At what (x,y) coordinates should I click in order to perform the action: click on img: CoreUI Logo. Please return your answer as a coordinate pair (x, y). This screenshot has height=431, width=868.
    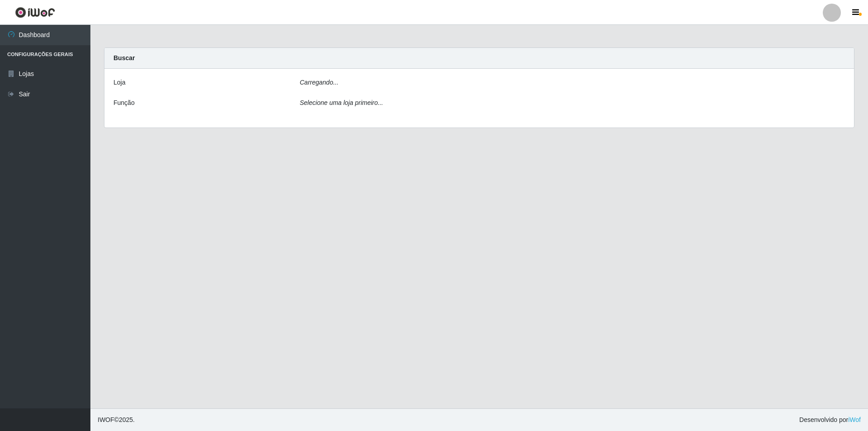
    Looking at the image, I should click on (35, 12).